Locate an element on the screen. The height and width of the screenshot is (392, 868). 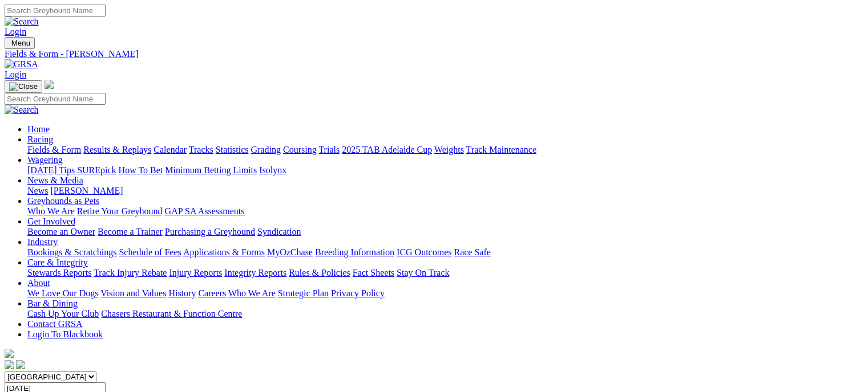
a: 2025 TAB Adelaide Cup is located at coordinates (387, 150).